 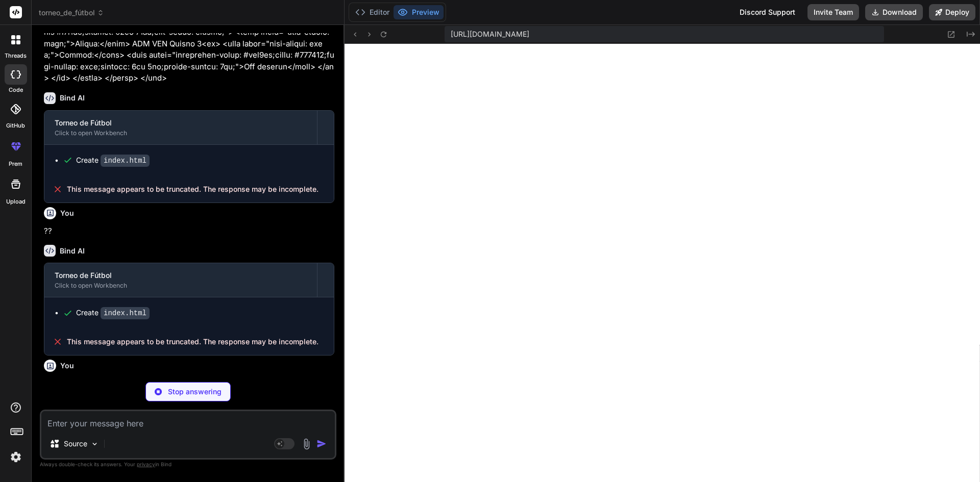 I want to click on button: Deploy, so click(x=952, y=12).